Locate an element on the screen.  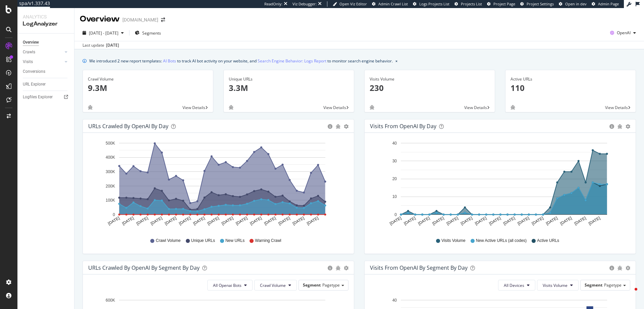
a: Project Page is located at coordinates (501, 4).